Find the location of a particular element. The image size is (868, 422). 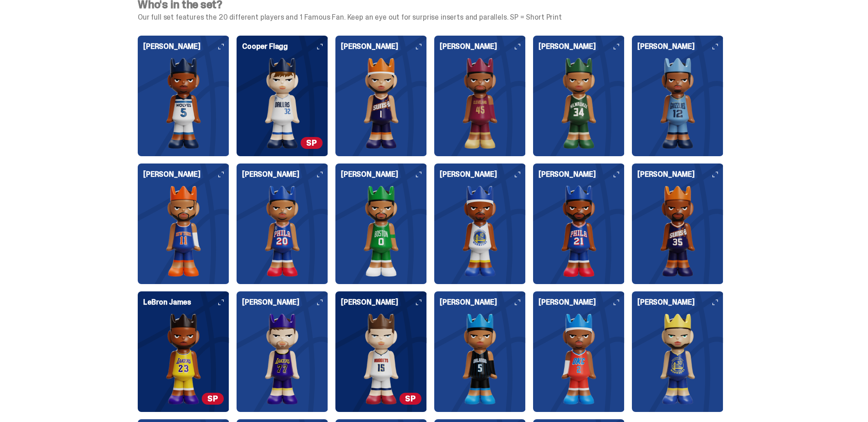

p: Our full set features the 20 different players and 1 Famous Fan. Keep an eye out for surprise ins... is located at coordinates (431, 18).